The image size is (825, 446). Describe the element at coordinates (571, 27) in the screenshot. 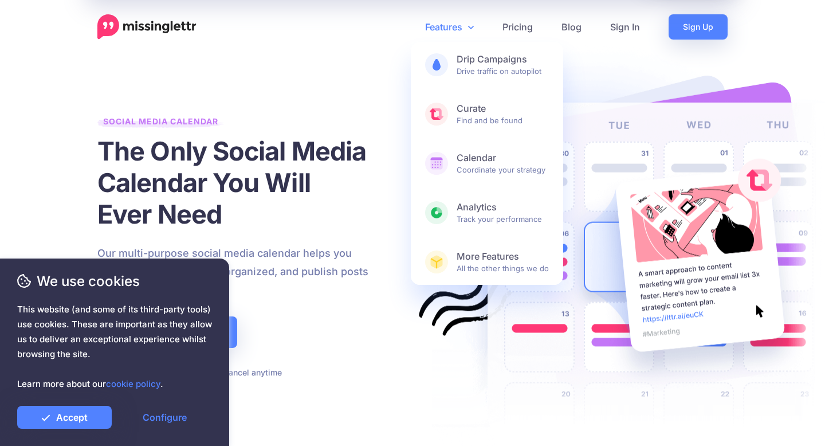

I see `a: Blog` at that location.